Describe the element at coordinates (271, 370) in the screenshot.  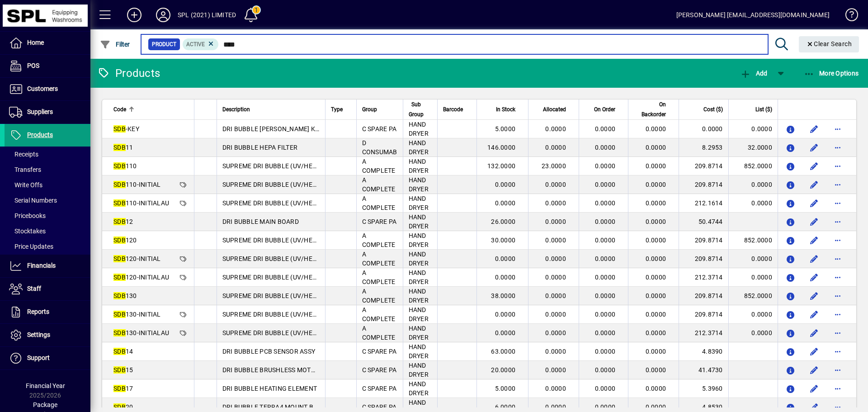
I see `span: DRI BUBBLE BRUSHLESS MOTOR` at that location.